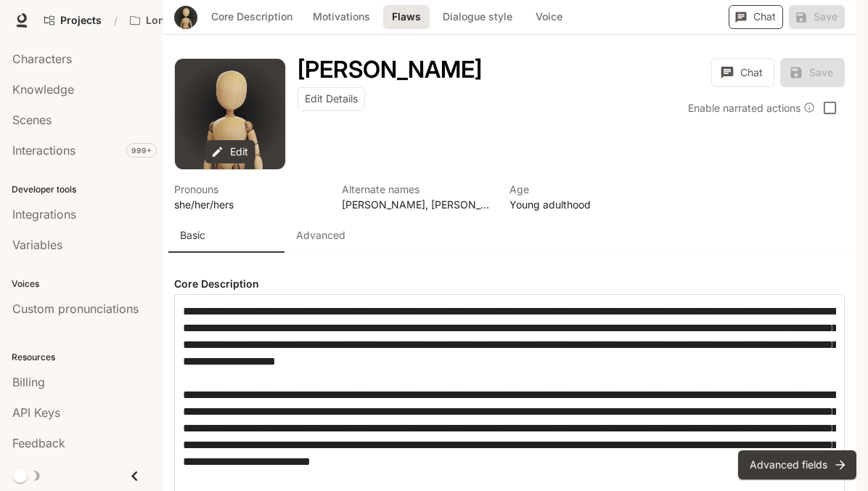 This screenshot has width=868, height=491. Describe the element at coordinates (417, 189) in the screenshot. I see `p: Alternate names` at that location.